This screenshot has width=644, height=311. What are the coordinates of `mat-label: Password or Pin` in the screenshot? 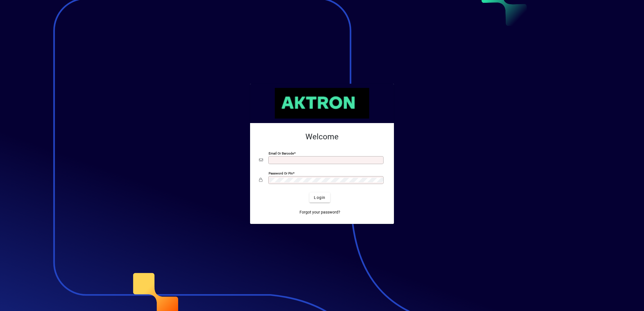 It's located at (281, 173).